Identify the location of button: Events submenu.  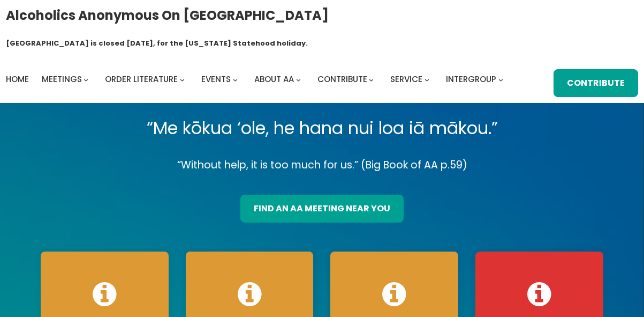
(235, 79).